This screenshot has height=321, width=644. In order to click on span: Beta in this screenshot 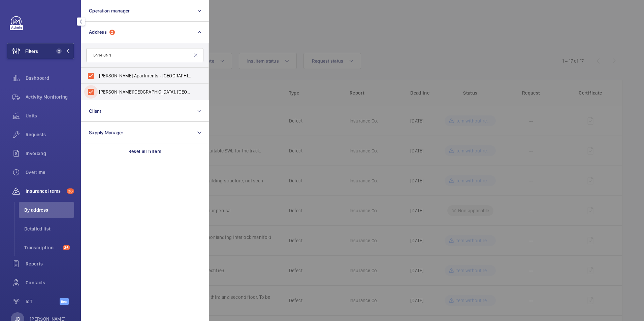, I will do `click(64, 301)`.